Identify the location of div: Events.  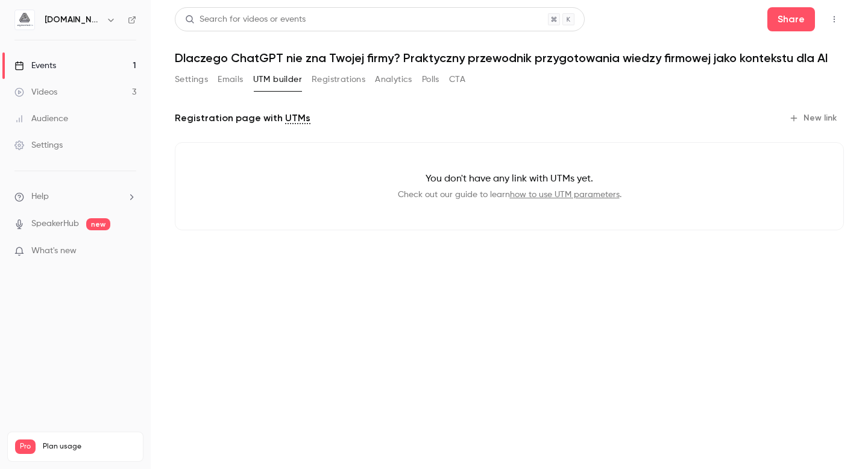
(35, 66).